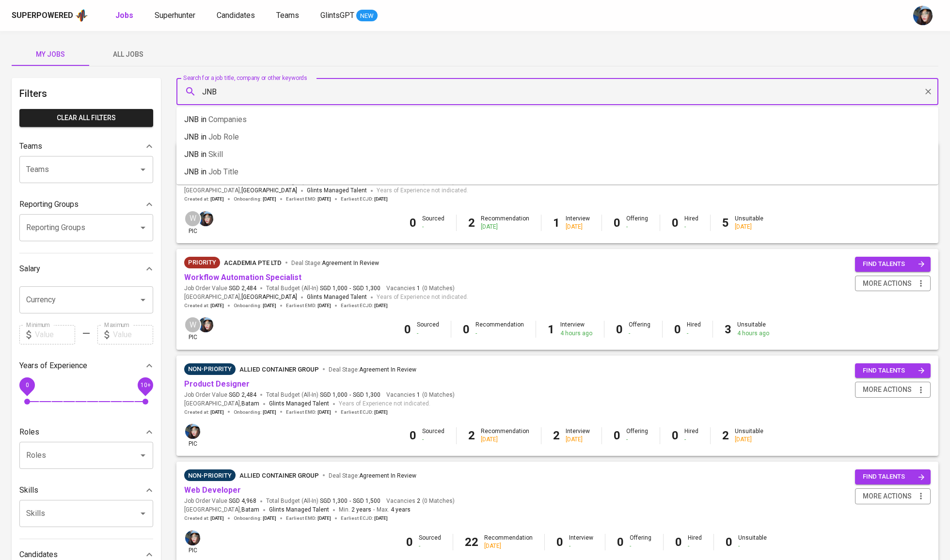  I want to click on a: Superhunter, so click(176, 16).